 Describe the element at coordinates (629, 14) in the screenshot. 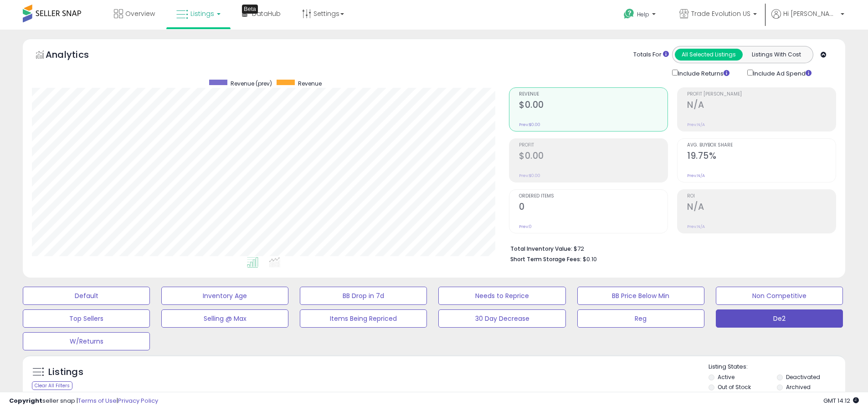

I see `i: Get Help` at that location.